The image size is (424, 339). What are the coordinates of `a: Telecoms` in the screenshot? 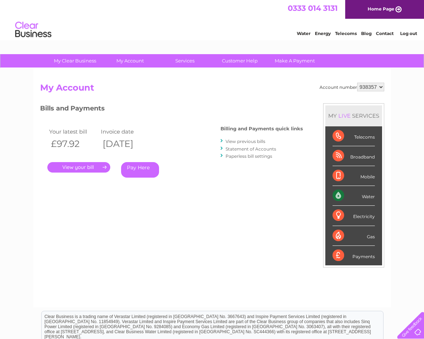 It's located at (346, 33).